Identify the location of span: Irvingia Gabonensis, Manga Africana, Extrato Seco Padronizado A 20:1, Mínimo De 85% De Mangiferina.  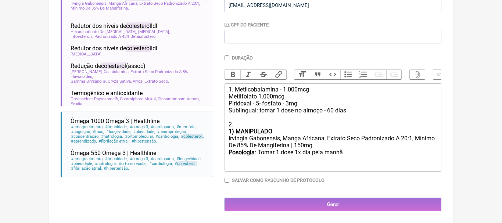
(139, 6).